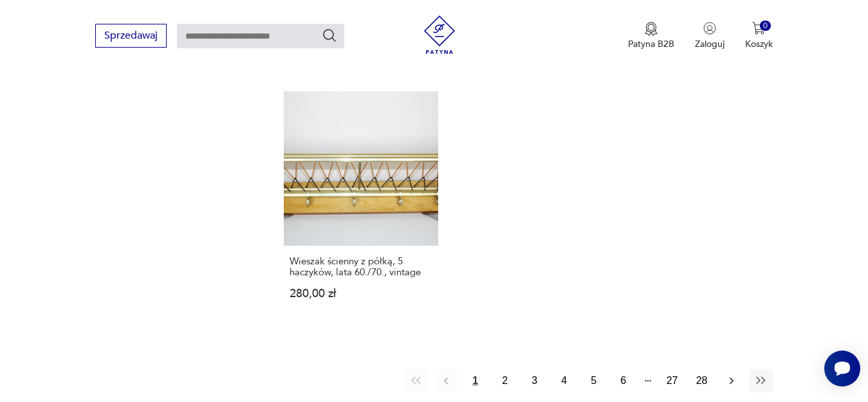  Describe the element at coordinates (623, 381) in the screenshot. I see `button: 6` at that location.